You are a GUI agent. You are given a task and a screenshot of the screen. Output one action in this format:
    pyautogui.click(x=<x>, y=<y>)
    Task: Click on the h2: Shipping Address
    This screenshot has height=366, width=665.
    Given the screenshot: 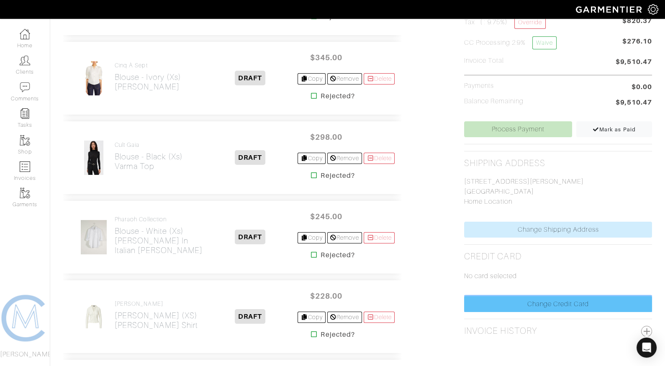 What is the action you would take?
    pyautogui.click(x=505, y=163)
    